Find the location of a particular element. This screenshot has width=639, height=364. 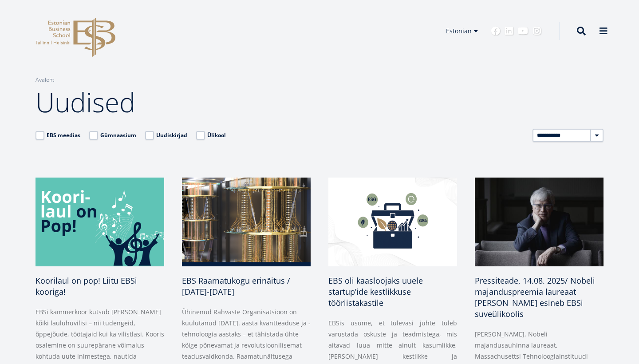

a: Facebook is located at coordinates (496, 31).